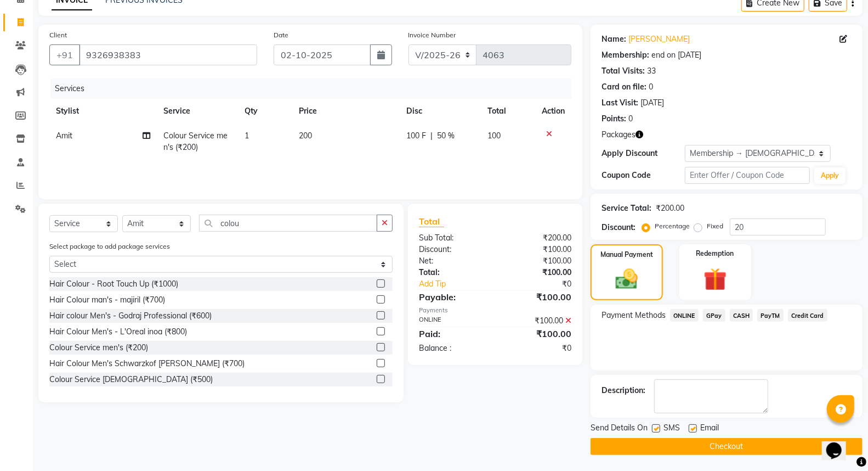  I want to click on span: 1, so click(247, 136).